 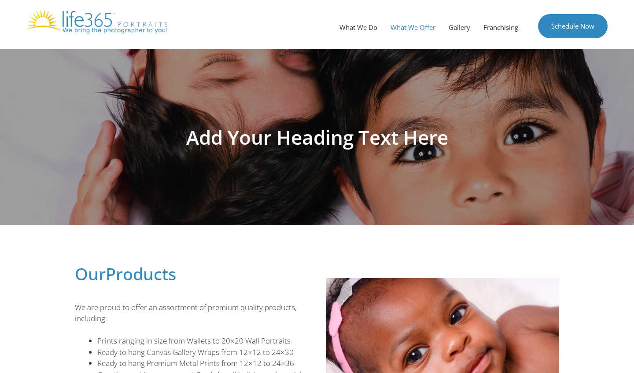 I want to click on p: We are proud to offer an assortment of premium quality products, including:, so click(x=192, y=313).